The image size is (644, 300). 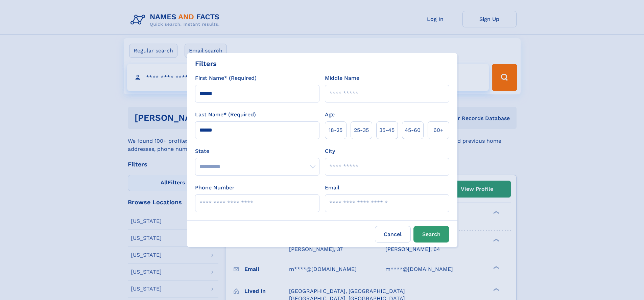 What do you see at coordinates (432, 234) in the screenshot?
I see `button: Search` at bounding box center [432, 234].